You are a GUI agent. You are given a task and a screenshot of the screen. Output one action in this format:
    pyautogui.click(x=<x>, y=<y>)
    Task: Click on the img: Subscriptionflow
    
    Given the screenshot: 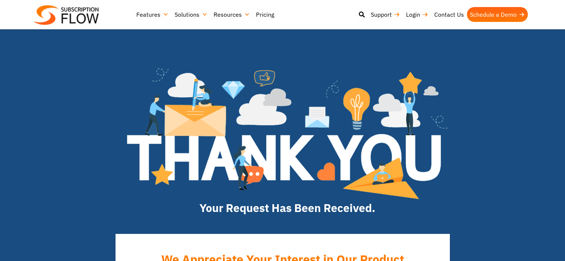 What is the action you would take?
    pyautogui.click(x=66, y=15)
    